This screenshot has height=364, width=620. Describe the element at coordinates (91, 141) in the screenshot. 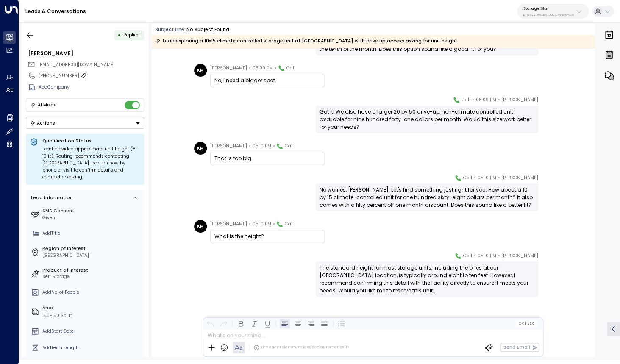

I see `p: Qualification Status` at that location.